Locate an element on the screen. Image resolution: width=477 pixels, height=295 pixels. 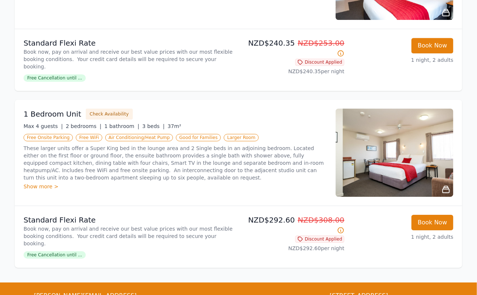
h3: 1 Bedroom Unit is located at coordinates (52, 114).